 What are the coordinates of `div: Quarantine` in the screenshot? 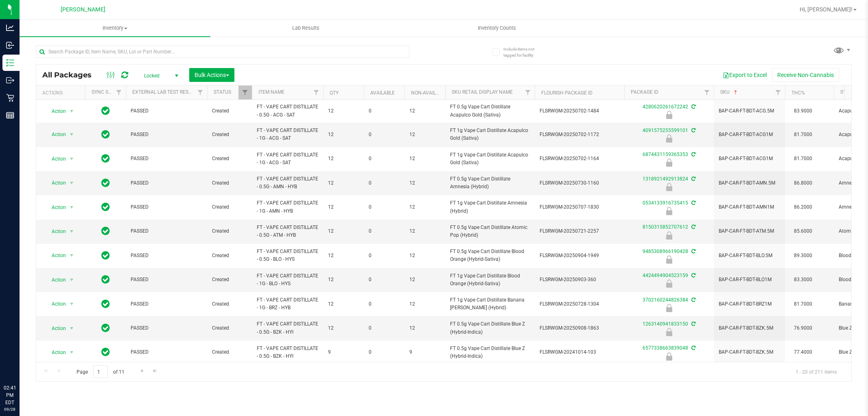 It's located at (669, 235).